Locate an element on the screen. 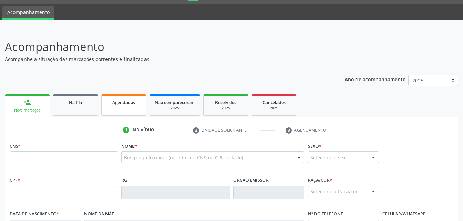  p: Ano de acompanhamento is located at coordinates (375, 79).